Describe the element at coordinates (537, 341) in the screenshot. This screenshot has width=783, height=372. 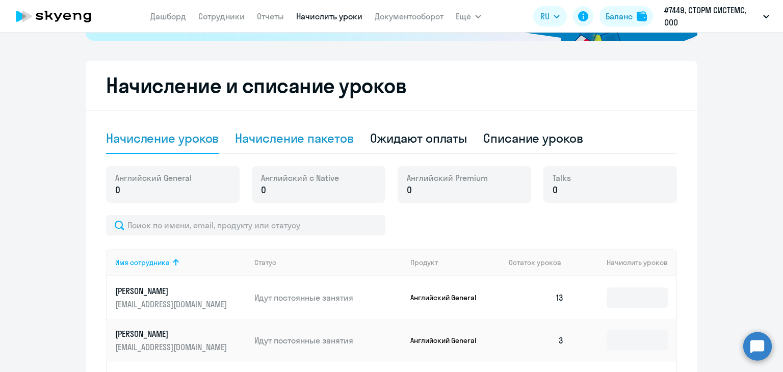
I see `td: 3` at that location.